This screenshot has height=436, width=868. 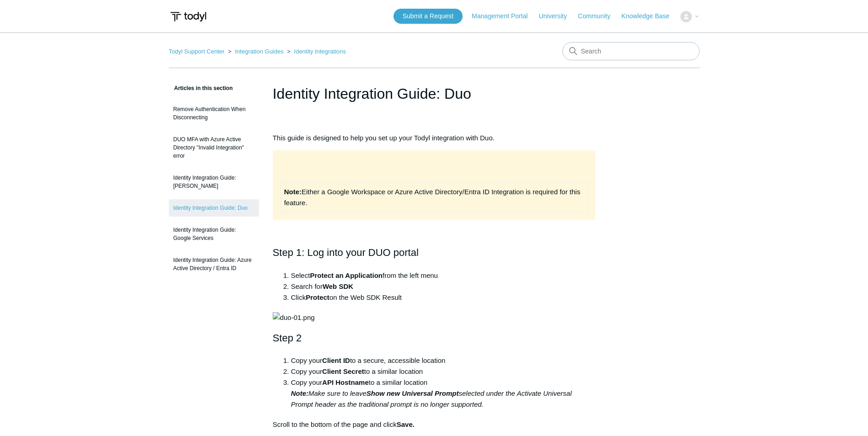 What do you see at coordinates (434, 197) in the screenshot?
I see `td: Either a Google Workspace or Azure Active Directory/Entra ID Integration is required for this fea...` at bounding box center [434, 197].